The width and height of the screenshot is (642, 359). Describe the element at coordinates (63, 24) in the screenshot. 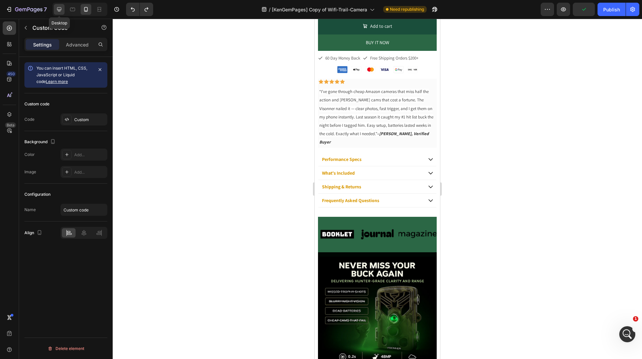

I see `p: BUY IT NOW` at that location.